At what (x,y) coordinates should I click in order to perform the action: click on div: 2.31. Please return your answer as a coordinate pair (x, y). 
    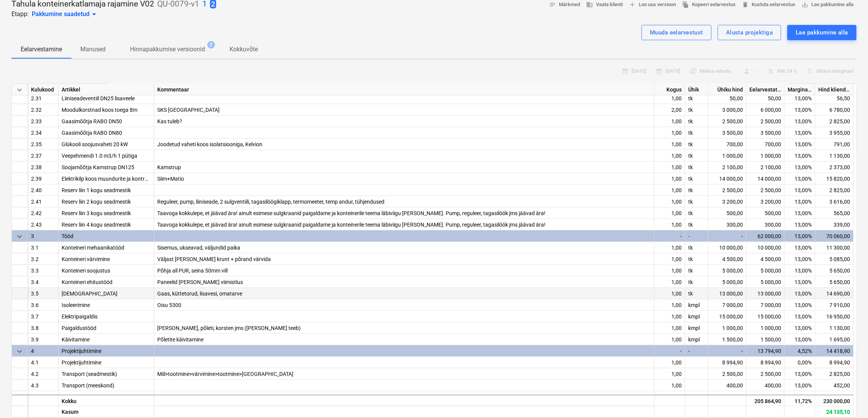
    Looking at the image, I should click on (43, 98).